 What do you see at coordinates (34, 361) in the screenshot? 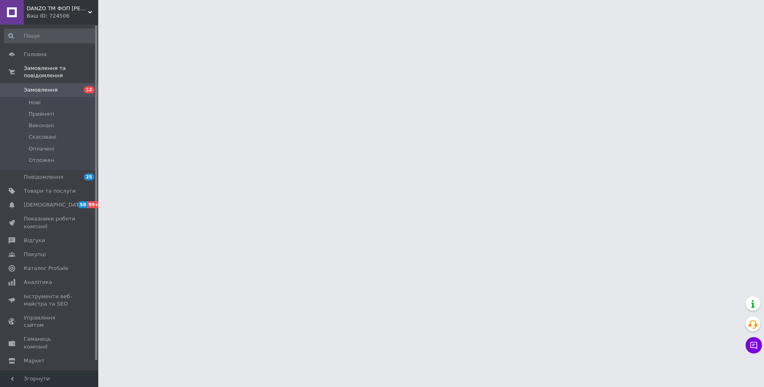
I see `span: Маркет` at bounding box center [34, 361].